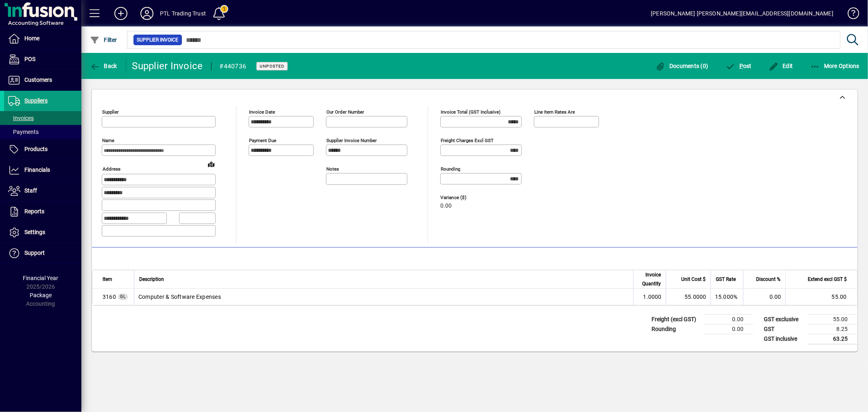 Image resolution: width=868 pixels, height=412 pixels. Describe the element at coordinates (103, 66) in the screenshot. I see `button: Back` at that location.